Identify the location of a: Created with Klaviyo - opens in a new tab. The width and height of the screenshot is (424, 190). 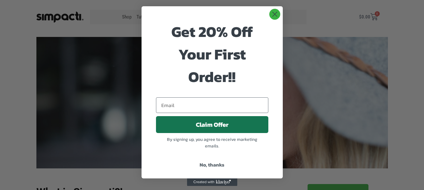
(212, 182).